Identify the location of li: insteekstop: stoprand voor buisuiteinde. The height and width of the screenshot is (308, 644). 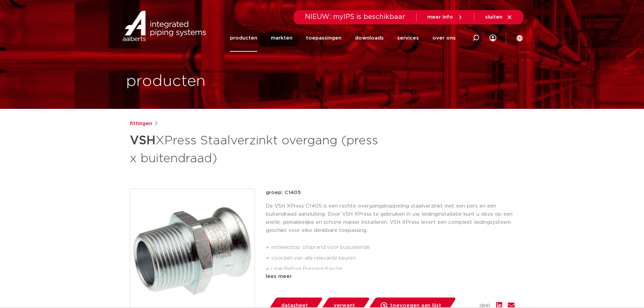
(392, 247).